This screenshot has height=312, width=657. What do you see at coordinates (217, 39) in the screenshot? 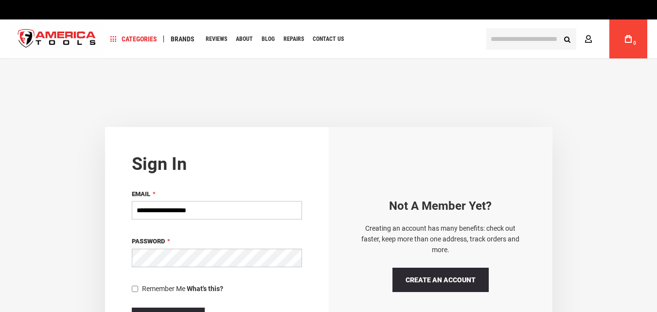
I see `span: Reviews` at bounding box center [217, 39].